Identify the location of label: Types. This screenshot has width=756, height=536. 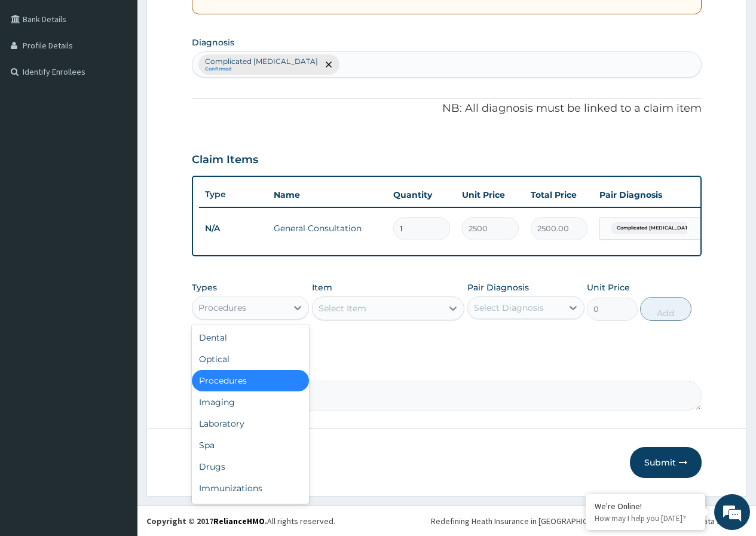
(204, 287).